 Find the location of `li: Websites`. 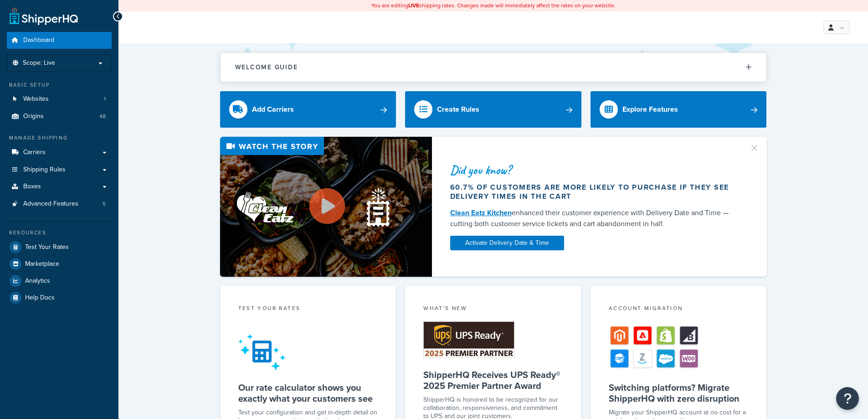

li: Websites is located at coordinates (59, 99).